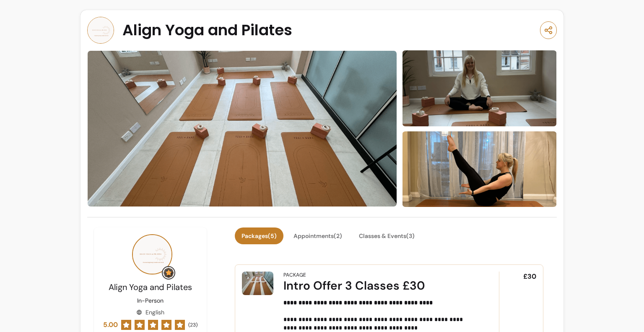 This screenshot has width=644, height=332. I want to click on img: Intro Offer 3 Classes £30, so click(258, 283).